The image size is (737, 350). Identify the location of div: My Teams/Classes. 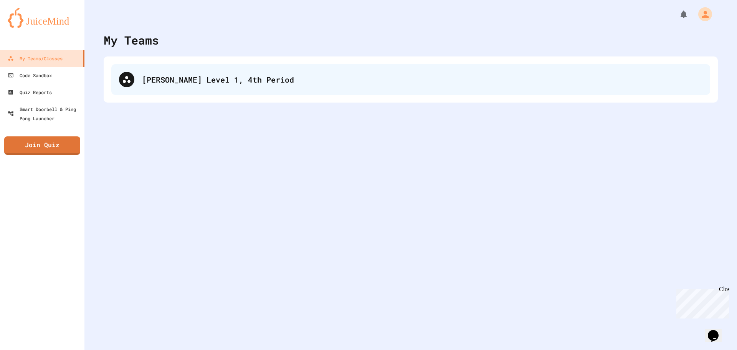
(35, 58).